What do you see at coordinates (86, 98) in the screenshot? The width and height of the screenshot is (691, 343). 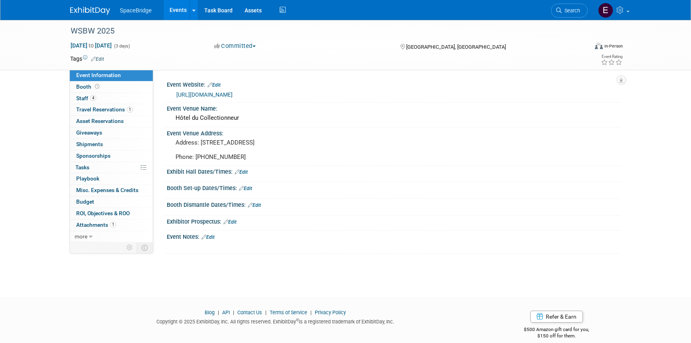 I see `span: Staff` at bounding box center [86, 98].